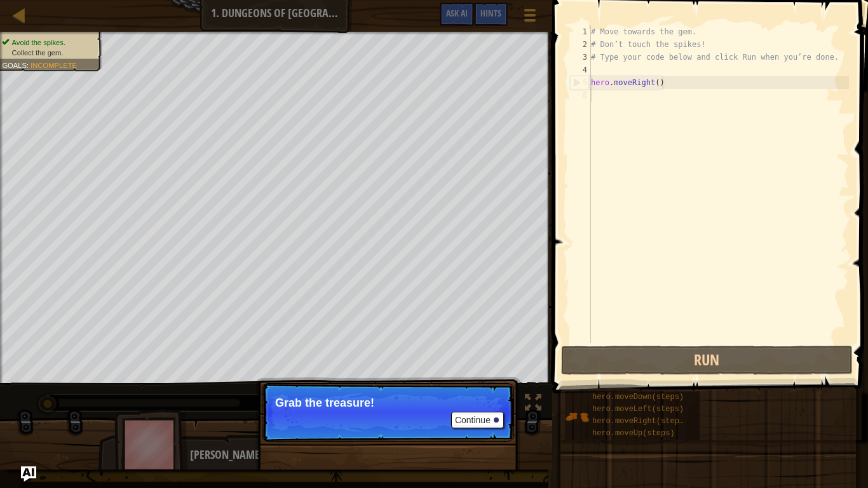 The image size is (868, 488). What do you see at coordinates (477, 420) in the screenshot?
I see `button: Continue` at bounding box center [477, 420].